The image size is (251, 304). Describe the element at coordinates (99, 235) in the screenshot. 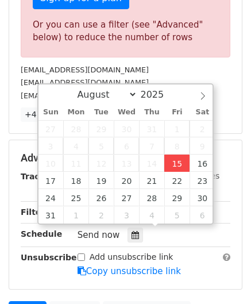

I see `span: Send now` at that location.